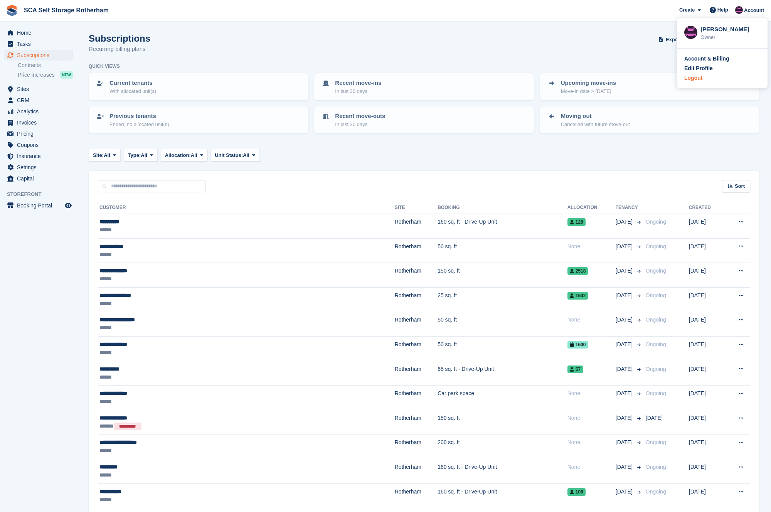 The height and width of the screenshot is (512, 771). What do you see at coordinates (120, 49) in the screenshot?
I see `p: Recurring billing plans` at bounding box center [120, 49].